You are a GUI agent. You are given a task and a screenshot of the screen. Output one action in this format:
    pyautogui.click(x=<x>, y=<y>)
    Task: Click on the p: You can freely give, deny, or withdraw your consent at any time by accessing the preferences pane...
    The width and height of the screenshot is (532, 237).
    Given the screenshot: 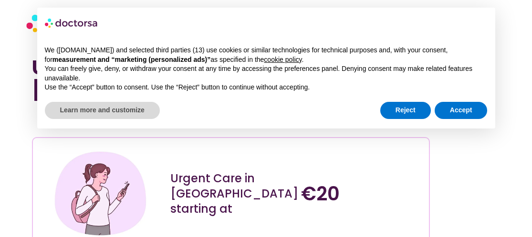 What is the action you would take?
    pyautogui.click(x=266, y=73)
    